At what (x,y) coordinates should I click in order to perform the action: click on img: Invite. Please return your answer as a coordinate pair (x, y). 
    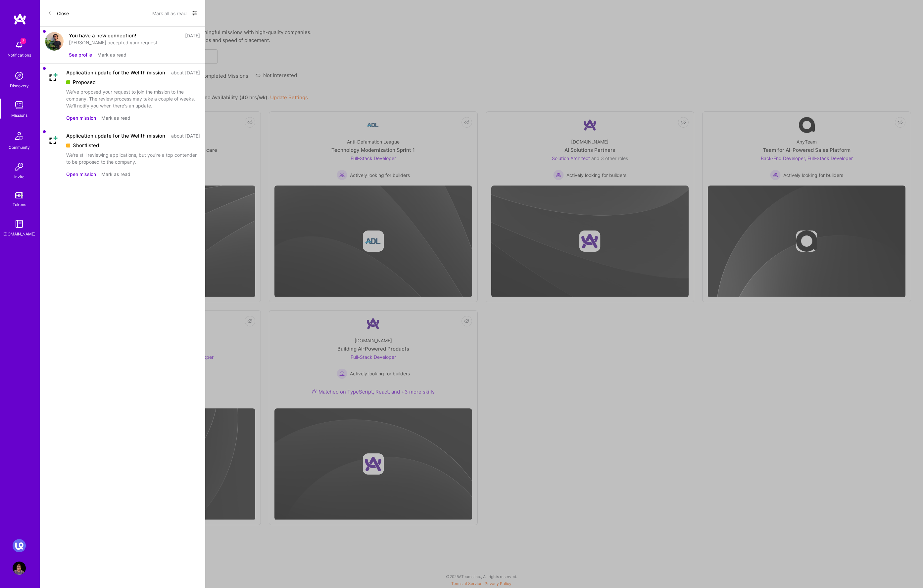
    Looking at the image, I should click on (19, 167).